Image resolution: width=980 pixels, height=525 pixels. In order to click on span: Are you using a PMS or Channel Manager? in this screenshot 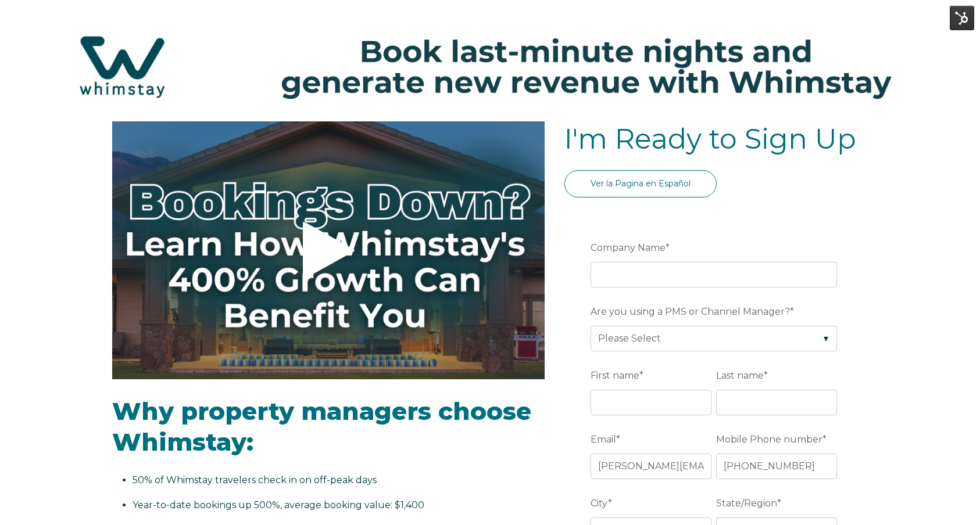, I will do `click(690, 311)`.